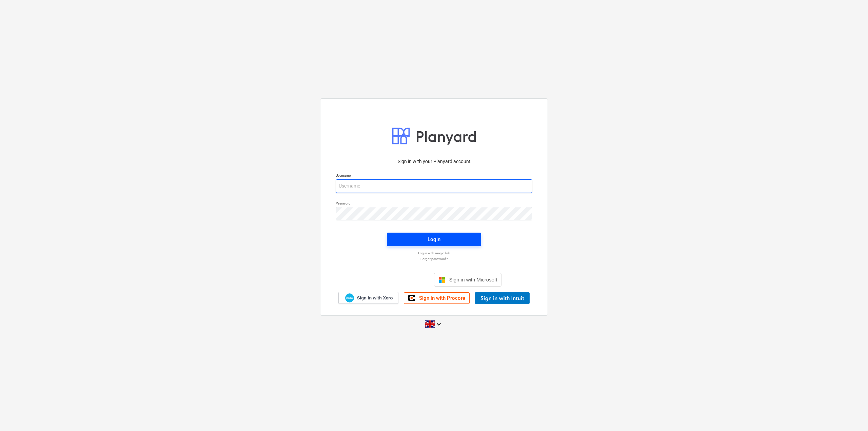  Describe the element at coordinates (439, 324) in the screenshot. I see `i: keyboard_arrow_down` at that location.